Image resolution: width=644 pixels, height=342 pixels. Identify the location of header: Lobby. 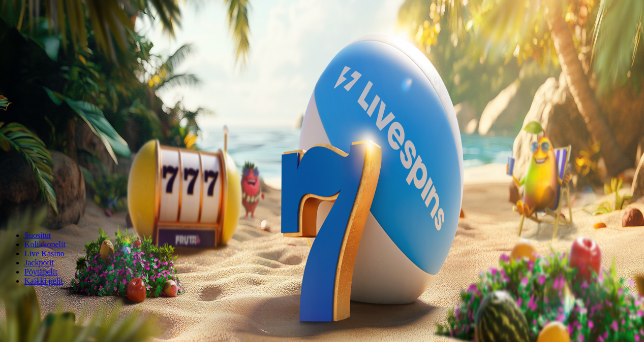
(322, 259).